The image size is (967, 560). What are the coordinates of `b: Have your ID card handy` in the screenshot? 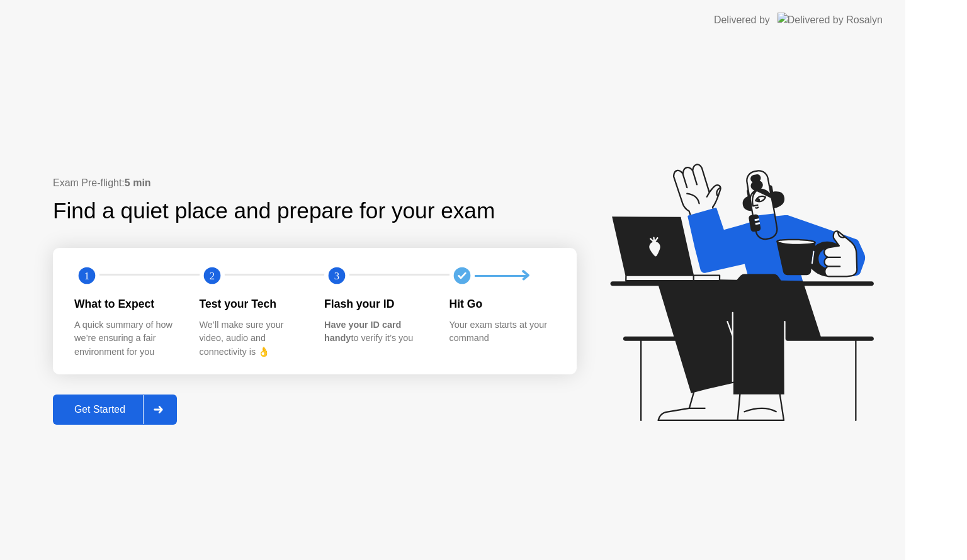 It's located at (363, 332).